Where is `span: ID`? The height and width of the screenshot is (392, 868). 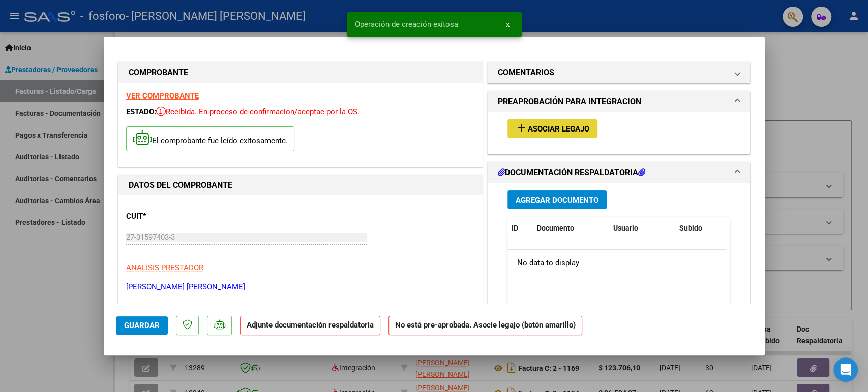 span: ID is located at coordinates (515, 228).